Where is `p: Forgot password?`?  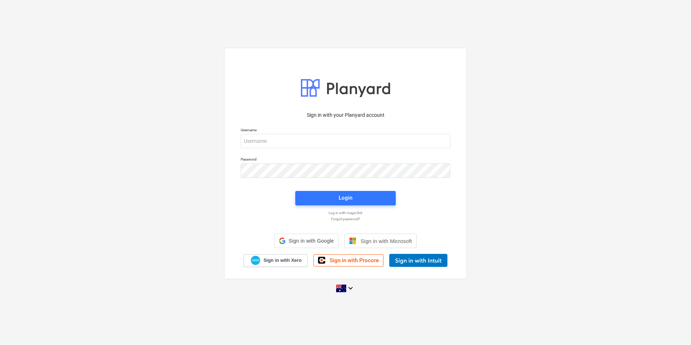 p: Forgot password? is located at coordinates (345, 219).